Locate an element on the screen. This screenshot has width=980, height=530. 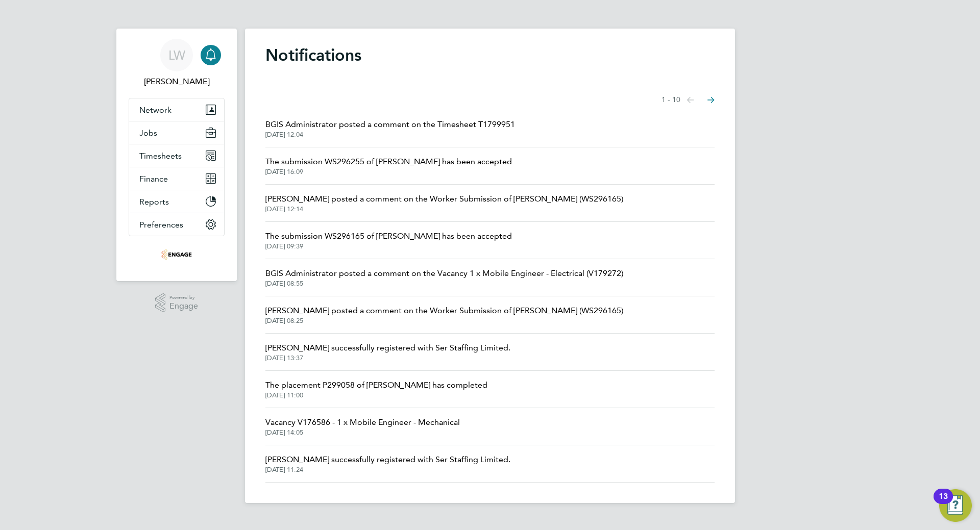
button: Finance is located at coordinates (176, 179).